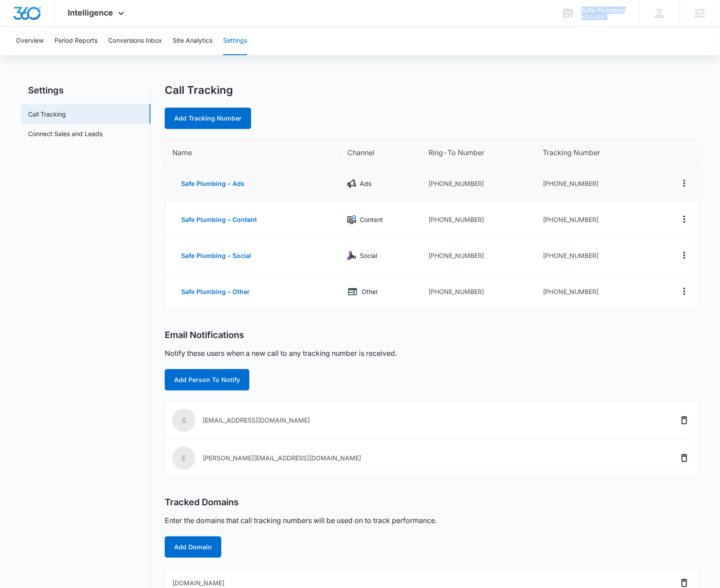  What do you see at coordinates (75, 40) in the screenshot?
I see `button: Period Reports` at bounding box center [75, 40].